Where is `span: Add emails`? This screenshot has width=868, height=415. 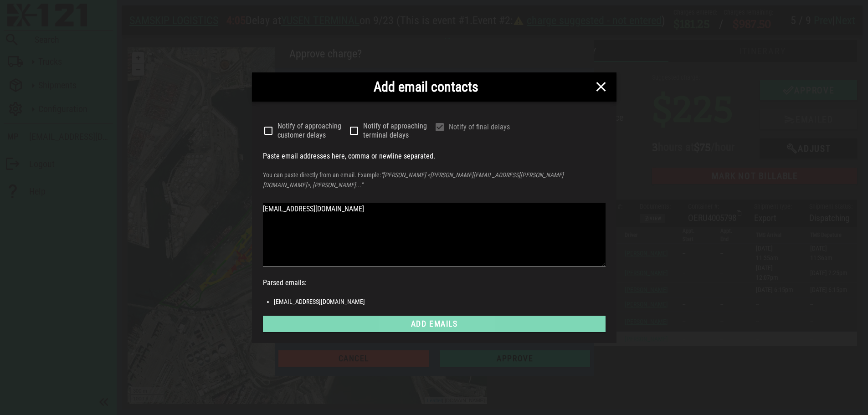 span: Add emails is located at coordinates (434, 324).